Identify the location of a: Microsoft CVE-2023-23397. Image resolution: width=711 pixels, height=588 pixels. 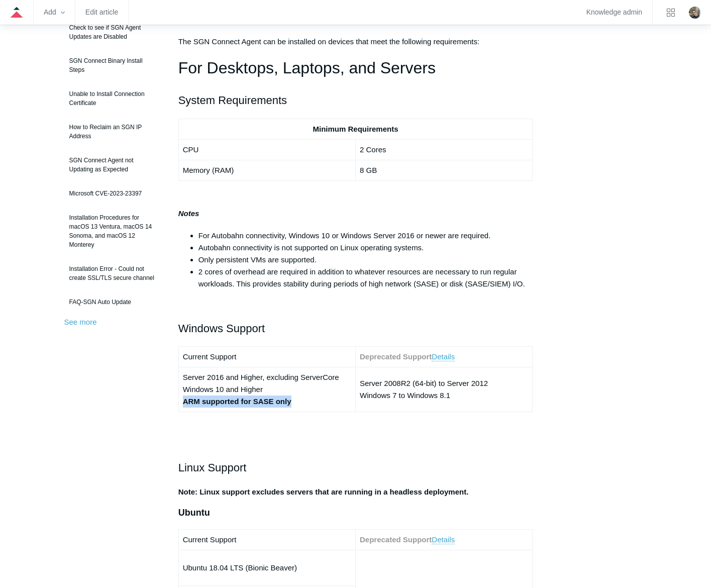
(114, 194).